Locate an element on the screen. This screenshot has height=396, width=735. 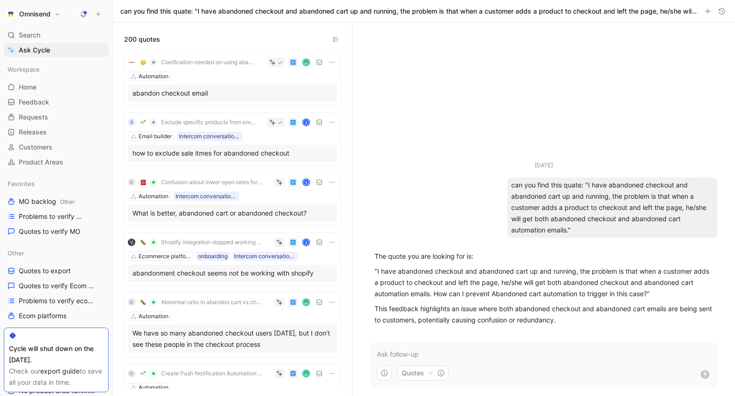
h1: can you find this quate: "I have abandoned checkout and abandoned cart up and running, the proble... is located at coordinates (408, 11).